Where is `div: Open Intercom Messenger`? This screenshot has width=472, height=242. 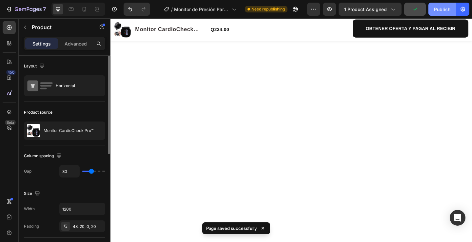 div: Open Intercom Messenger is located at coordinates (457, 218).